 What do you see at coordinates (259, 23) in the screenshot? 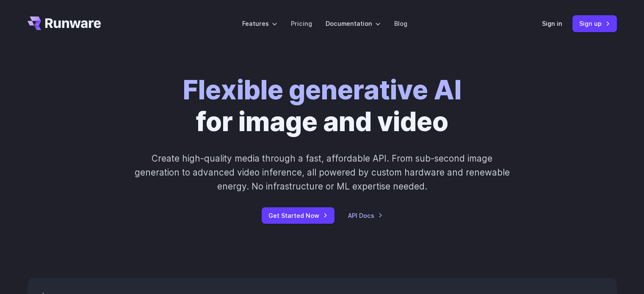
I see `label: Features` at bounding box center [259, 23].